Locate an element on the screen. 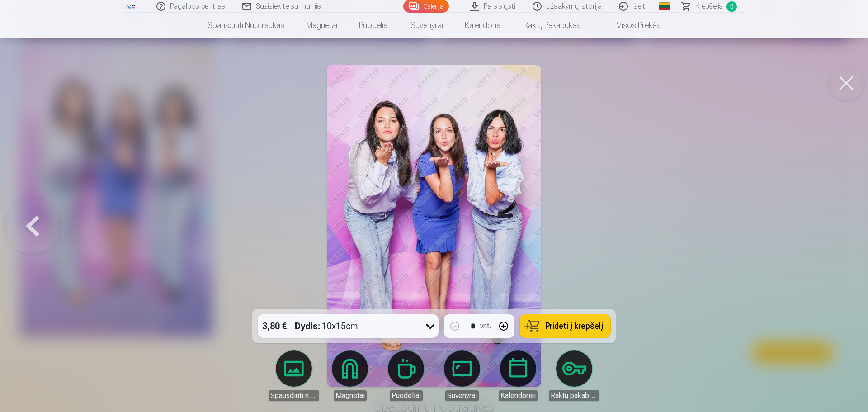 Image resolution: width=868 pixels, height=412 pixels. span: Krepšelis is located at coordinates (709, 7).